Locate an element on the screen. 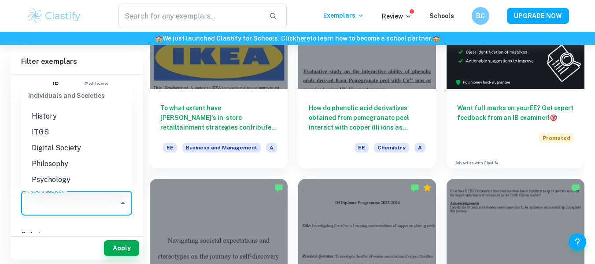 Image resolution: width=595 pixels, height=264 pixels. h6: Filter exemplars is located at coordinates (77, 62).